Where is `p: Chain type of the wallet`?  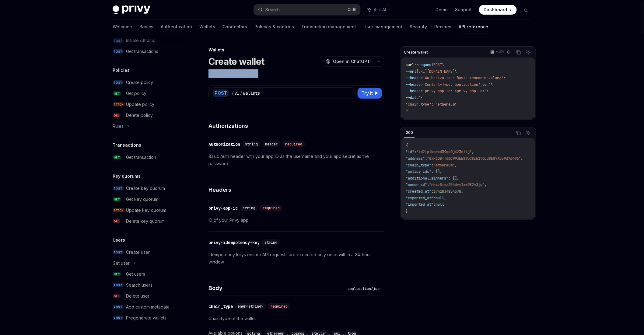 p: Chain type of the wallet is located at coordinates (296, 319).